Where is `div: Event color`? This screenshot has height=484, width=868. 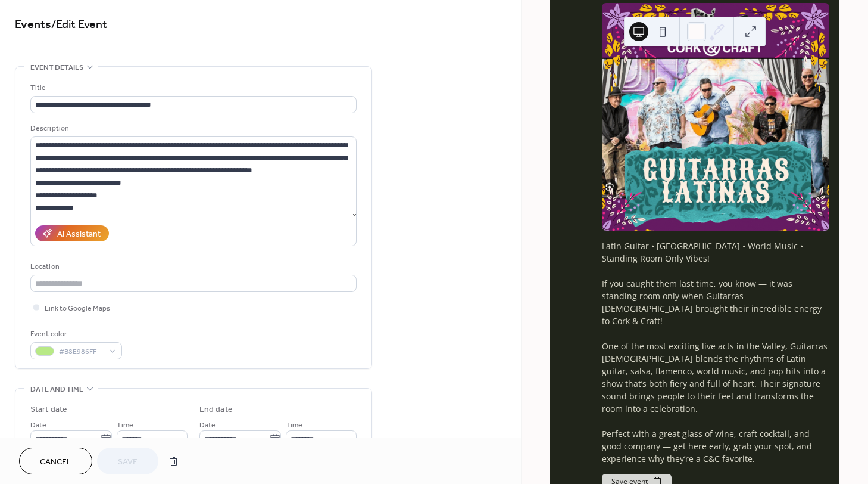
div: Event color is located at coordinates (75, 334).